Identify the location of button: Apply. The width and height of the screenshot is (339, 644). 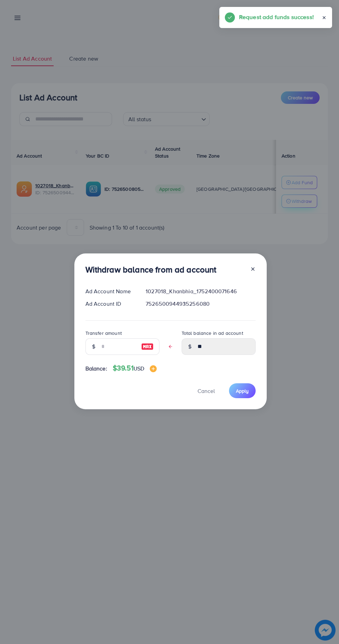
(242, 391).